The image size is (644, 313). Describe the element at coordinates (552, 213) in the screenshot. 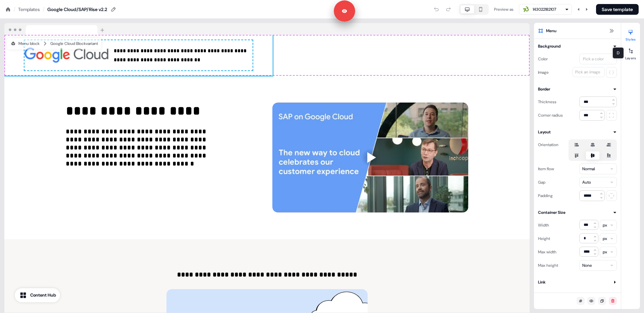

I see `div: Container Size` at that location.